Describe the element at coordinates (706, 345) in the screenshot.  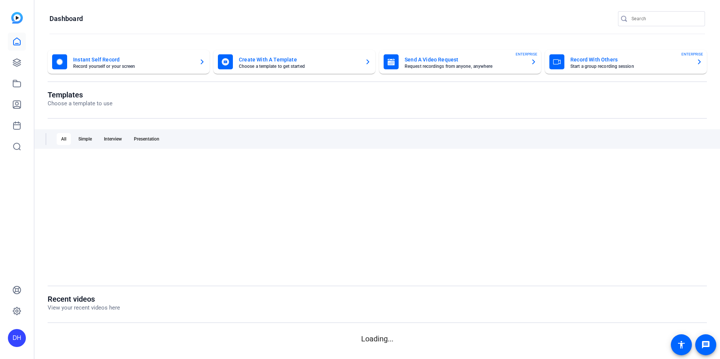
I see `mat-icon: message` at that location.